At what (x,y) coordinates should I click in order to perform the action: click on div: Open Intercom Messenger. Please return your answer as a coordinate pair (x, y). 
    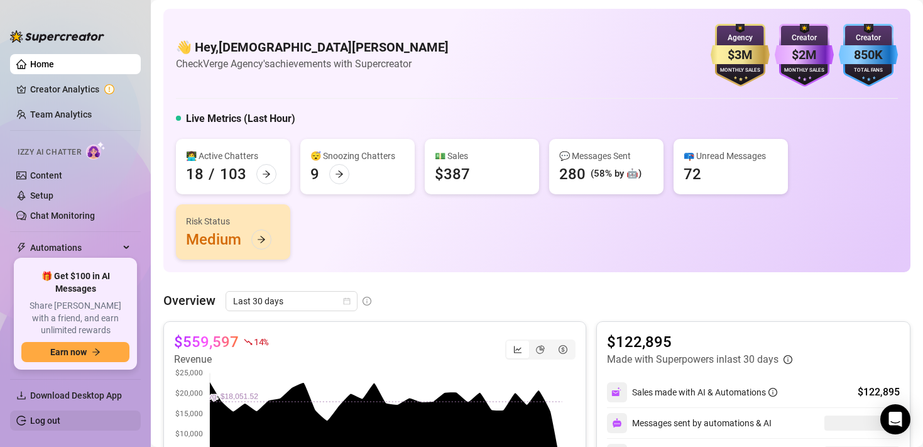
    Looking at the image, I should click on (895, 419).